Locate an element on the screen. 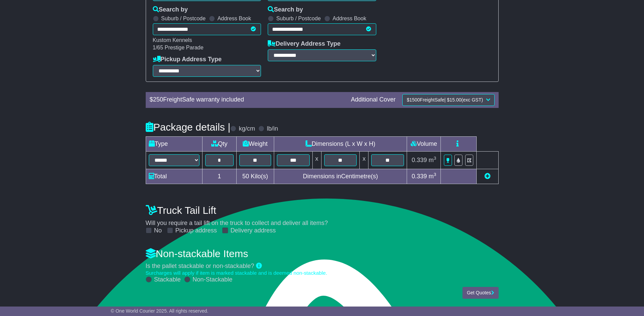 Image resolution: width=644 pixels, height=316 pixels. span: Is the pallet stackable or non-stackable? is located at coordinates (200, 266).